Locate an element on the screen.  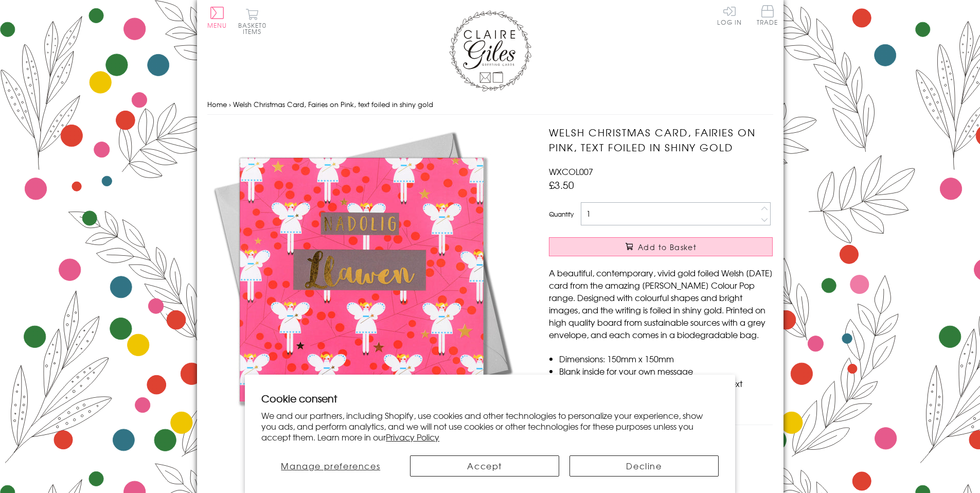
button: Decline is located at coordinates (644, 466).